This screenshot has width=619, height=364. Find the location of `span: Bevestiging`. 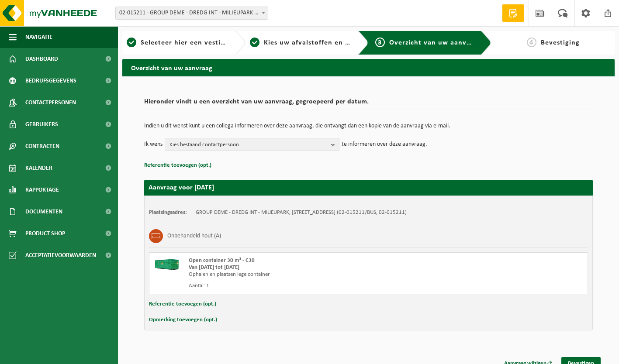

span: Bevestiging is located at coordinates (560, 43).